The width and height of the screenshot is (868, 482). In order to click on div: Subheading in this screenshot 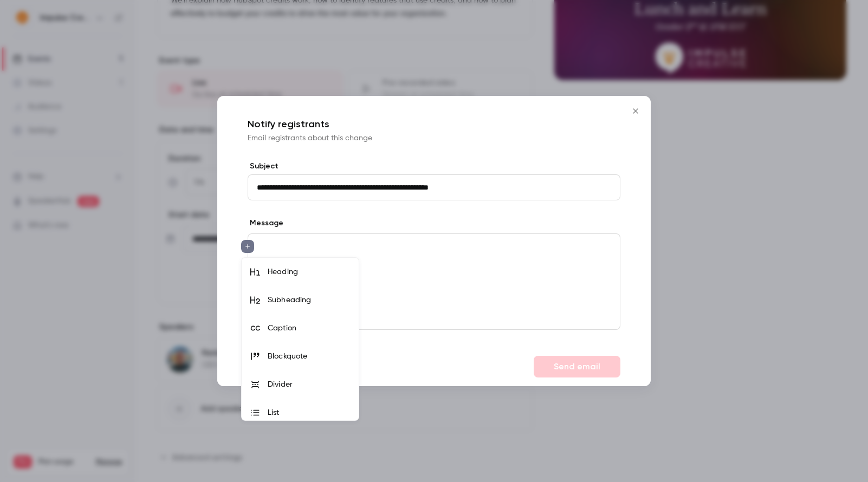, I will do `click(309, 300)`.